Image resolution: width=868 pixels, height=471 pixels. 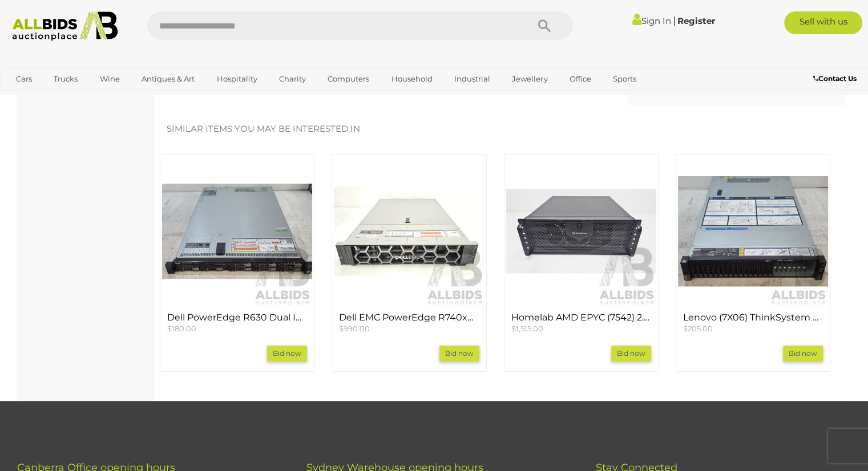 What do you see at coordinates (753, 329) in the screenshot?
I see `p: $205.00` at bounding box center [753, 329].